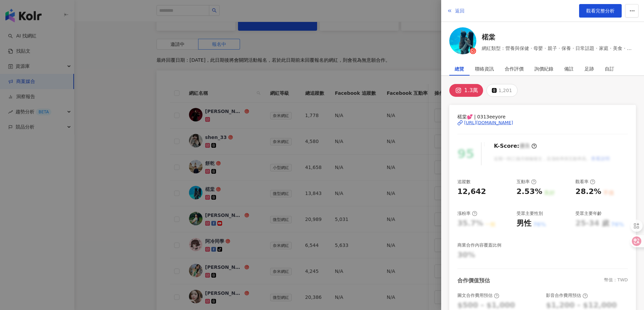  I want to click on a: 楉棠, so click(559, 37).